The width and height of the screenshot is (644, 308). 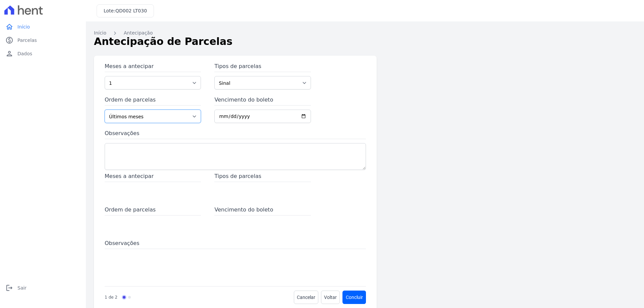 I want to click on nav: Breadcrumb, so click(x=365, y=33).